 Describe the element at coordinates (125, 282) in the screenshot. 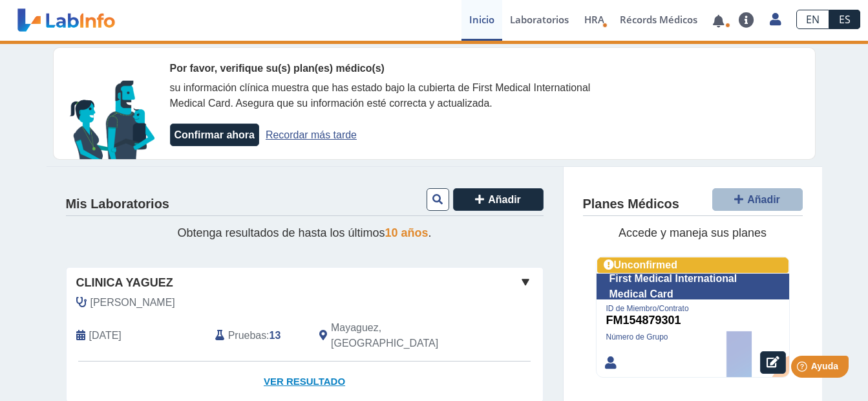

I see `span: Clinica Yaguez` at that location.